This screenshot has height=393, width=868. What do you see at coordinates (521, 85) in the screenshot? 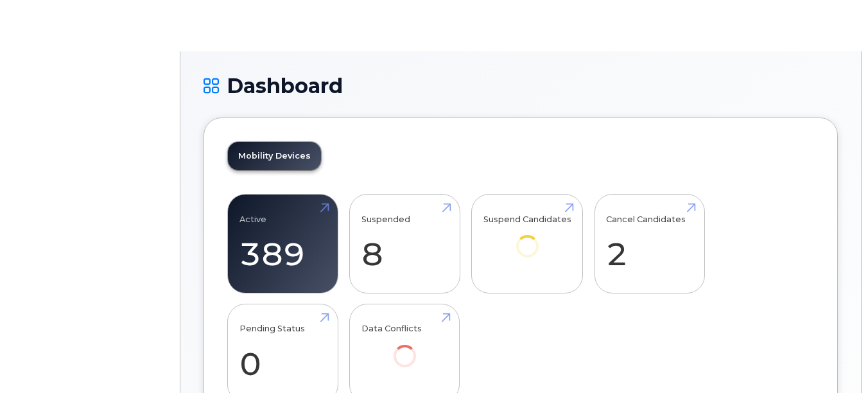
I see `h1: Dashboard` at bounding box center [521, 85].